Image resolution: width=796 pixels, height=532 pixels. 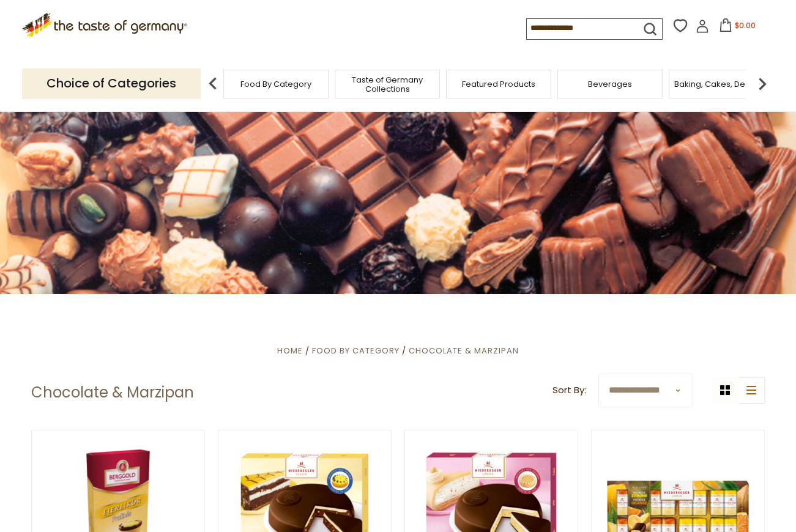 What do you see at coordinates (762, 84) in the screenshot?
I see `img: next arrow` at bounding box center [762, 84].